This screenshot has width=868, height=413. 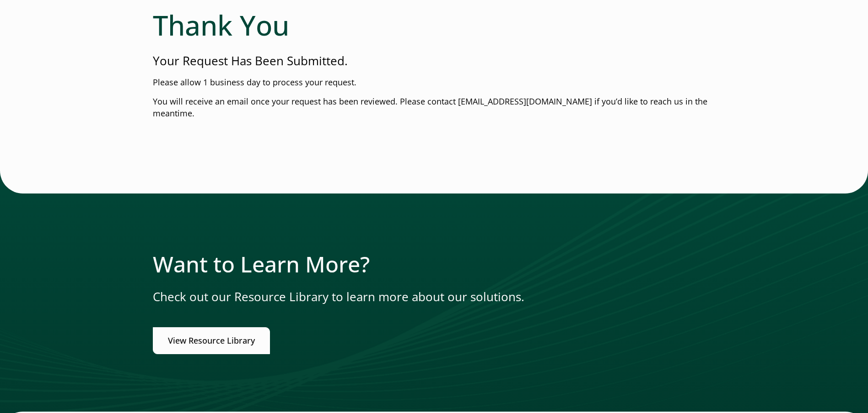 What do you see at coordinates (212, 341) in the screenshot?
I see `a: View Resource Library` at bounding box center [212, 341].